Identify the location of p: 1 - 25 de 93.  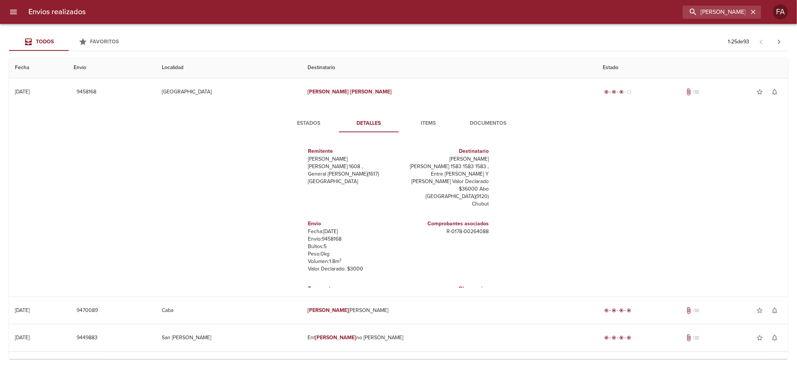
(738, 42).